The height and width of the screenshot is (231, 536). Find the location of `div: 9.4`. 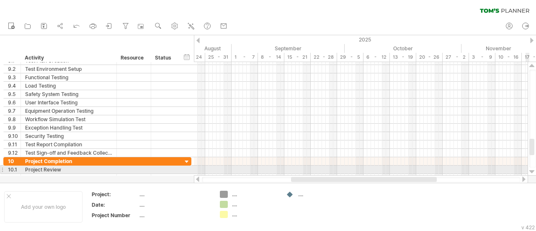

div: 9.4 is located at coordinates (14, 85).